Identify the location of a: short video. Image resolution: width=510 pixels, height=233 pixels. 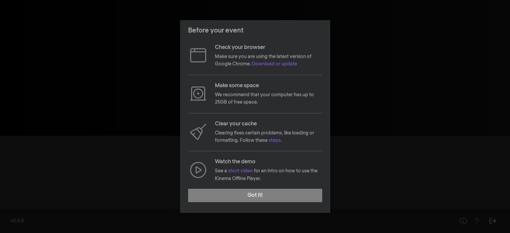
(240, 171).